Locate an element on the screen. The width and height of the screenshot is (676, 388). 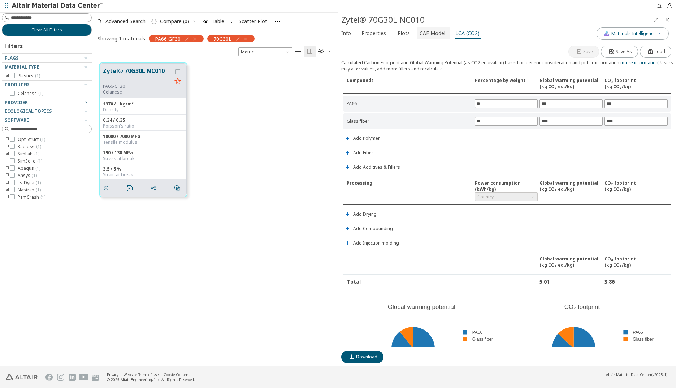
button: Add Compounding is located at coordinates (369, 229).